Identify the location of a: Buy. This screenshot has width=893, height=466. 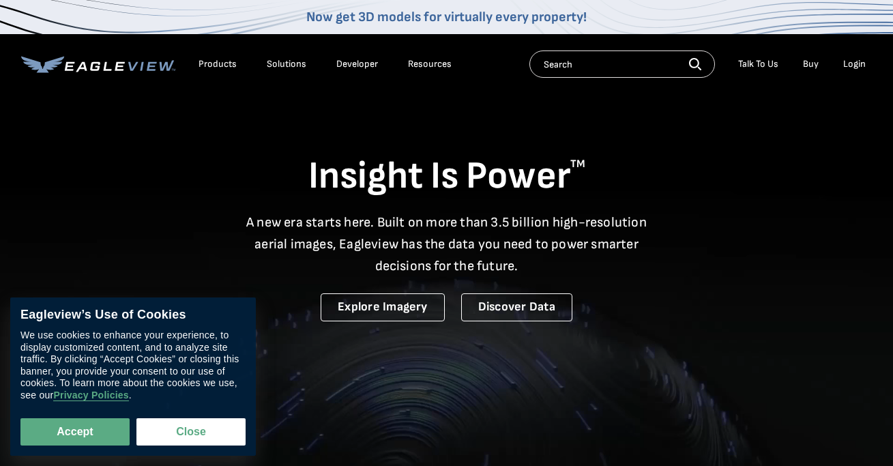
(811, 64).